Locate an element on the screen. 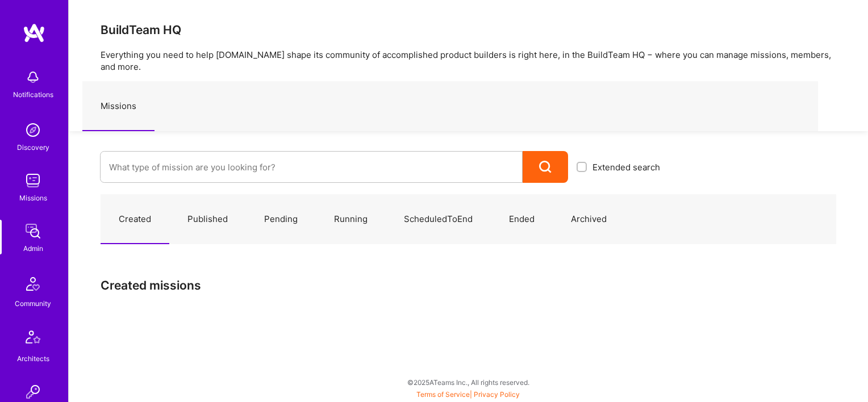  div: Notifications is located at coordinates (33, 94).